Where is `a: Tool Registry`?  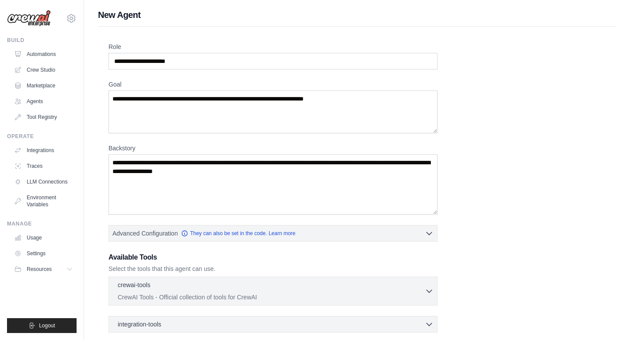 a: Tool Registry is located at coordinates (43, 117).